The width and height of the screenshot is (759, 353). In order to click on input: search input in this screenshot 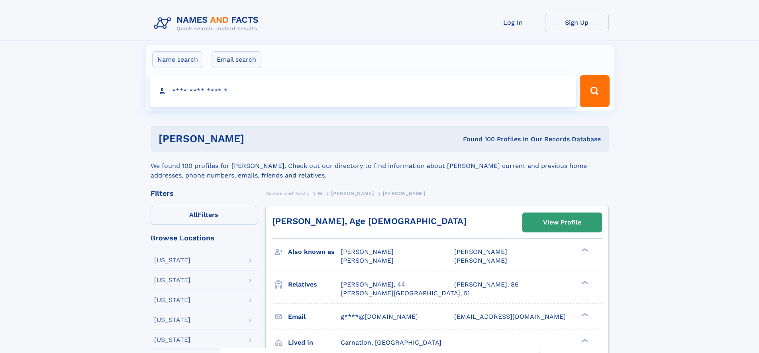, I will do `click(363, 91)`.